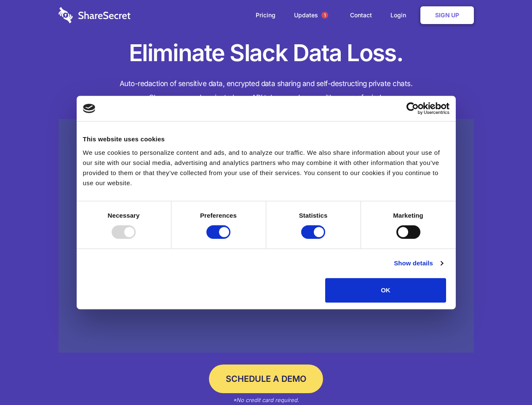 This screenshot has height=405, width=532. Describe the element at coordinates (266, 168) in the screenshot. I see `div: We use cookies to personalize content and ads, and to analyze our traffic. We also share informat...` at that location.